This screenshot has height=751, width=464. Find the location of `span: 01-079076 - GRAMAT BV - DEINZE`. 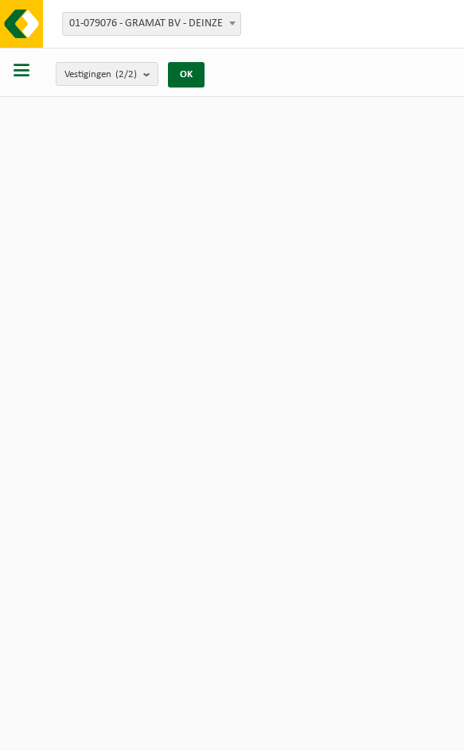

span: 01-079076 - GRAMAT BV - DEINZE is located at coordinates (151, 24).